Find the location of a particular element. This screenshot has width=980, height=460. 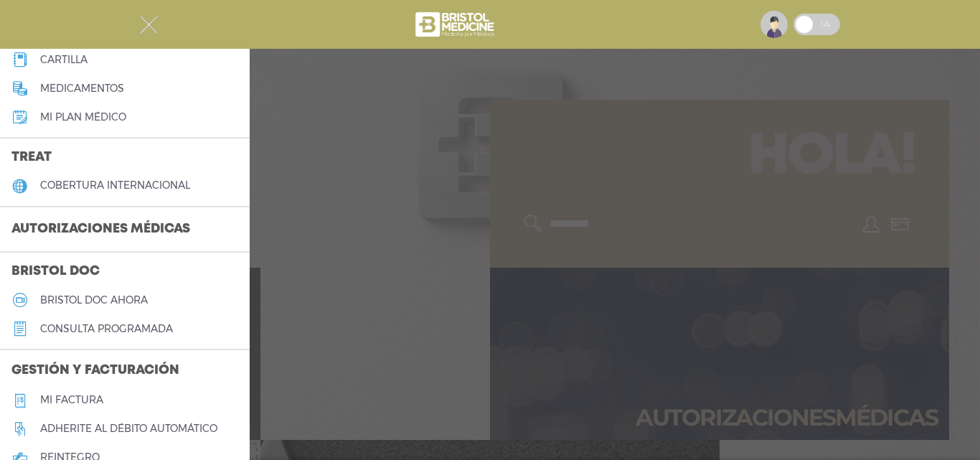

h5: cobertura internacional is located at coordinates (115, 185).